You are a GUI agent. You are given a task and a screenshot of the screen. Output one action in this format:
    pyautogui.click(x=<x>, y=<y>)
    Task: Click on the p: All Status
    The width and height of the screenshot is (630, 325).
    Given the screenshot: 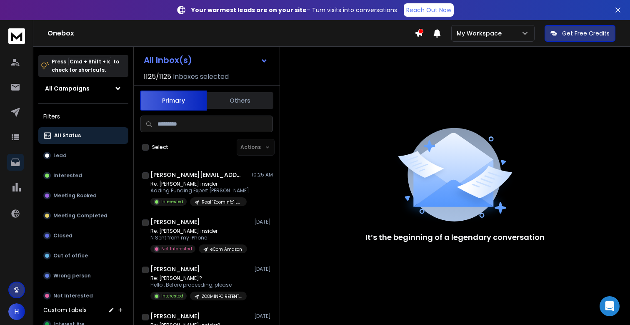 What is the action you would take?
    pyautogui.click(x=67, y=135)
    